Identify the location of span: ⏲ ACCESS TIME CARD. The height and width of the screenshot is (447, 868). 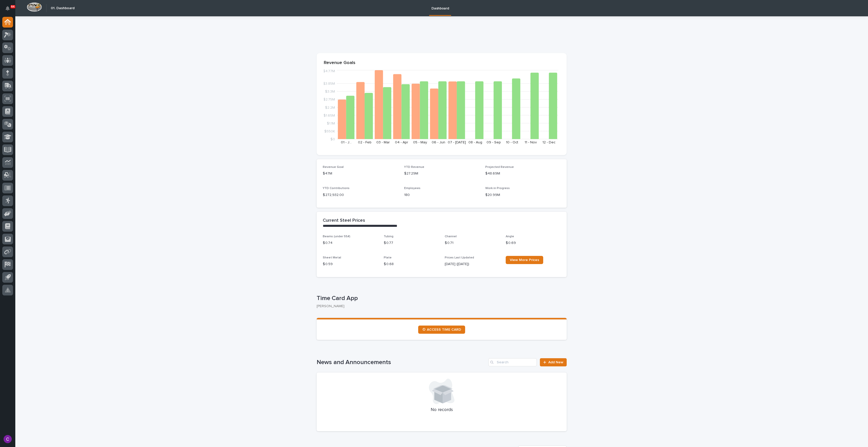
(442, 329).